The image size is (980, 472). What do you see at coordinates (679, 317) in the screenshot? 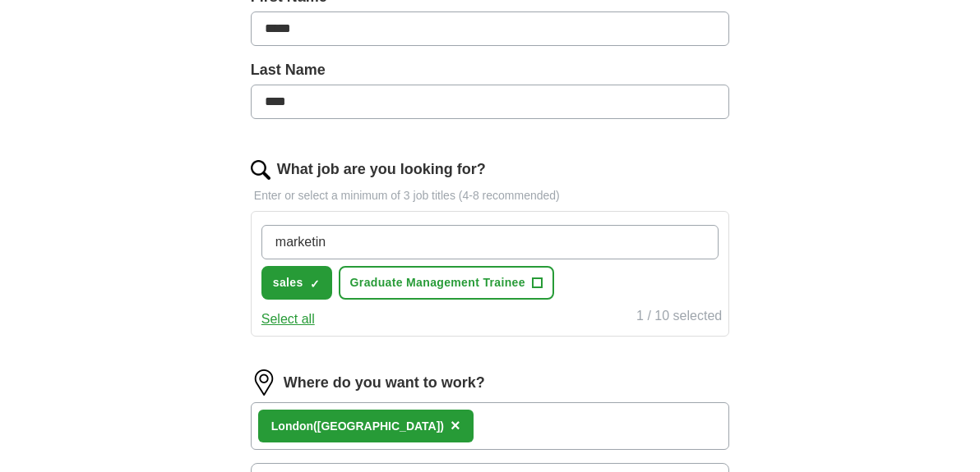
I see `div: 1 / 10 selected` at bounding box center [679, 317].